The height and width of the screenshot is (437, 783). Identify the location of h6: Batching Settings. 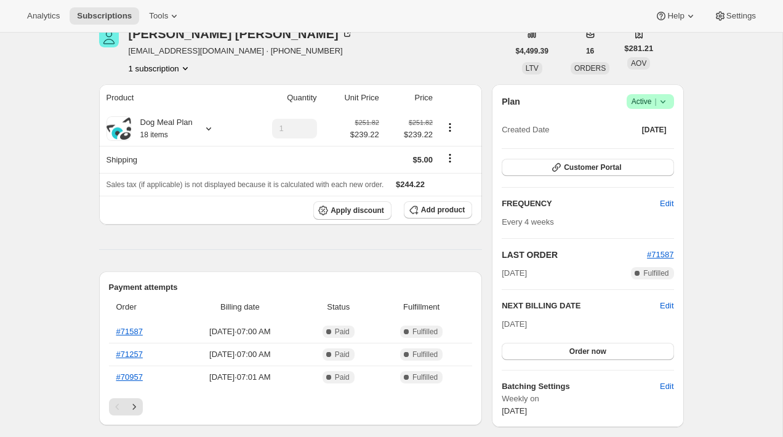
(581, 387).